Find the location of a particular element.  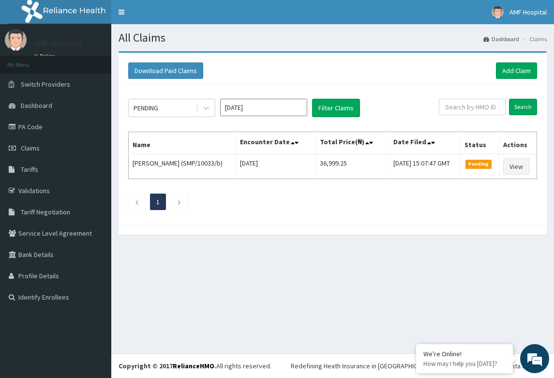

th: Status is located at coordinates (479, 143).